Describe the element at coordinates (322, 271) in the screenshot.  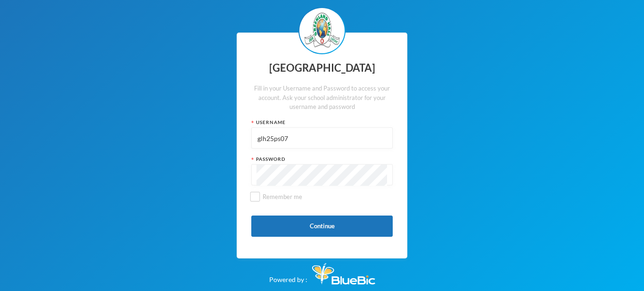
I see `div: Powered by :` at that location.